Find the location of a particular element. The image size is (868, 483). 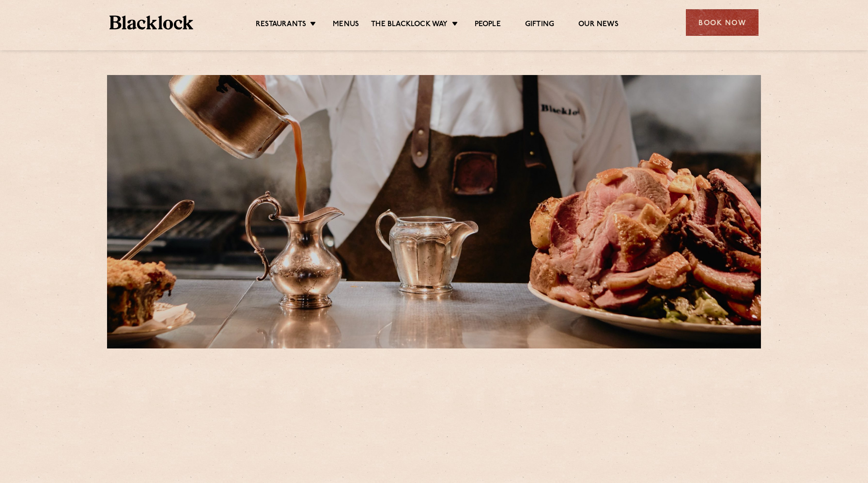

a: Menus is located at coordinates (346, 25).